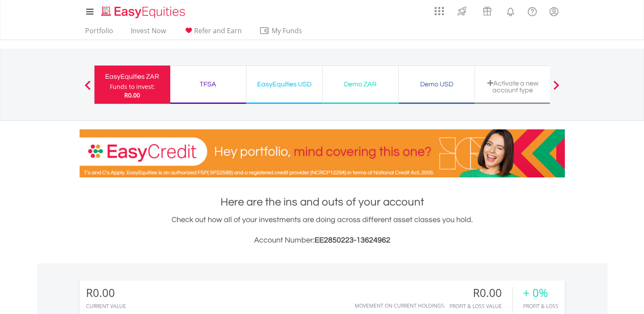  Describe the element at coordinates (132, 95) in the screenshot. I see `span: R0.00` at that location.